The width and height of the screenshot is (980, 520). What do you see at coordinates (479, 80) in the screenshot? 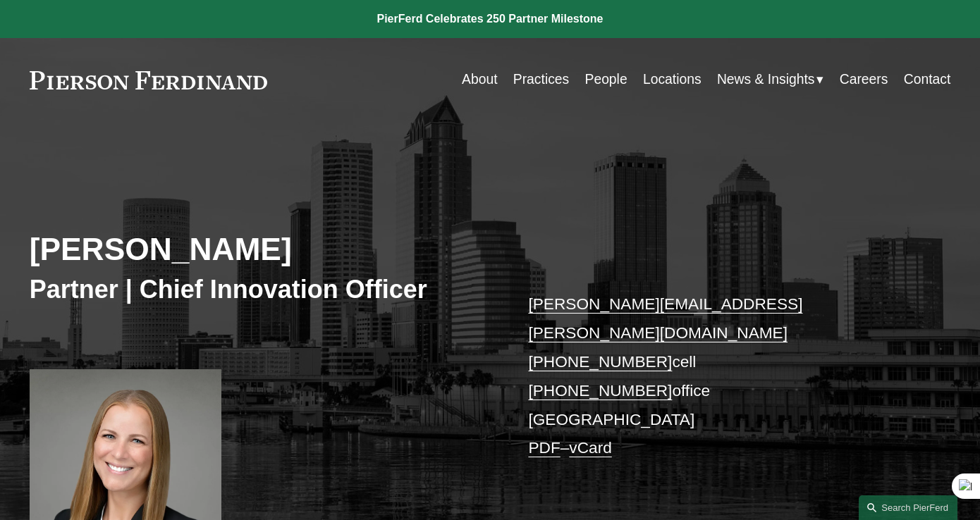
I see `a: About` at bounding box center [479, 80].